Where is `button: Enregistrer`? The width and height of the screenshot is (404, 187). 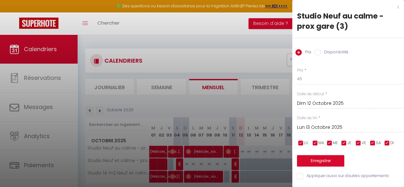 button: Enregistrer is located at coordinates (321, 161).